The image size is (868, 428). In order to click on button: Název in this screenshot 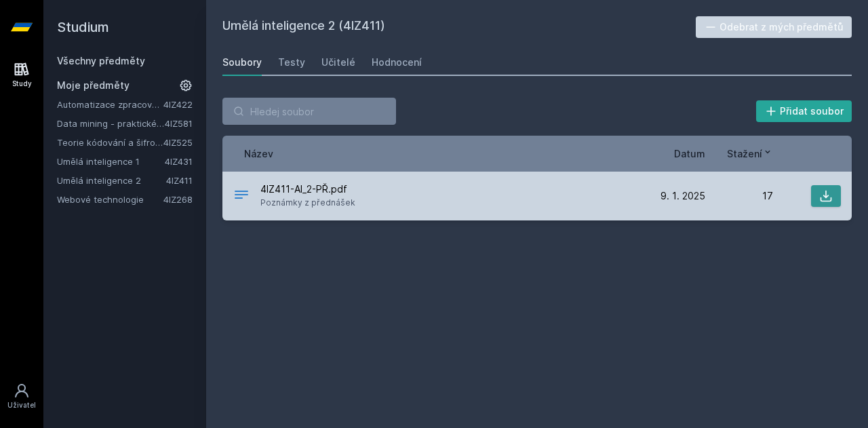, I will do `click(259, 153)`.